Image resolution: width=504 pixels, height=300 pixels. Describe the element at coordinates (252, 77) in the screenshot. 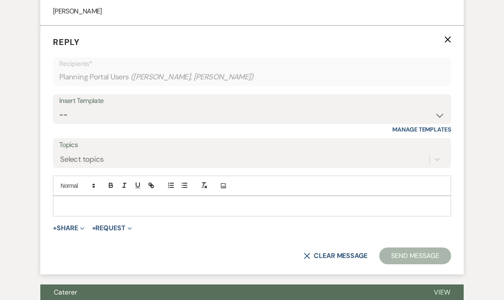

I see `div: Planning Portal Users` at that location.